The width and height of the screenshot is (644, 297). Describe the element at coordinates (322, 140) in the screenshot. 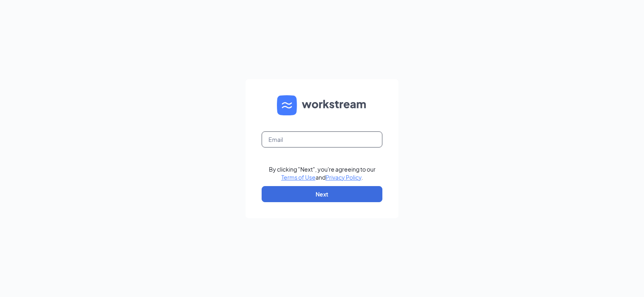

I see `input: Email` at that location.